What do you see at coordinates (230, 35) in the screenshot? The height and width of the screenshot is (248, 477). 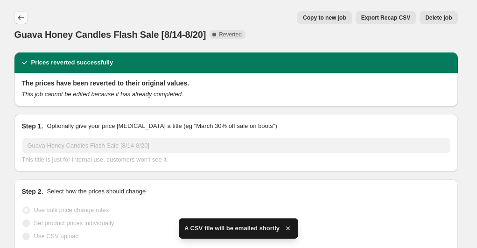 I see `span: Reverted` at bounding box center [230, 35].